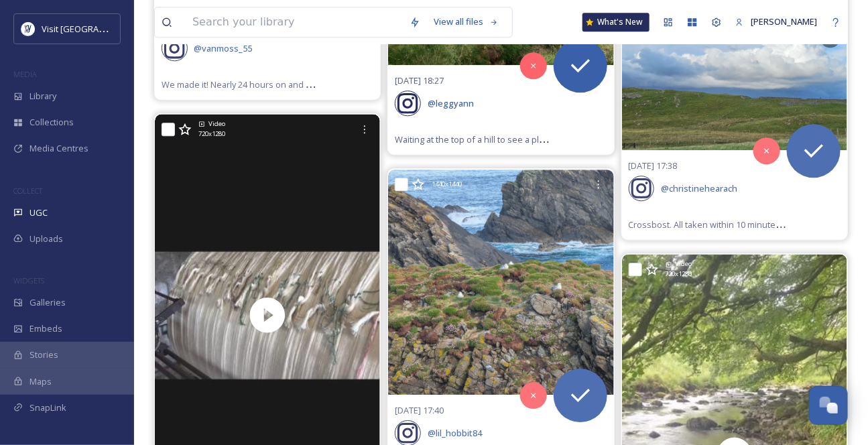 The width and height of the screenshot is (868, 445). What do you see at coordinates (617, 22) in the screenshot?
I see `div: What's New` at bounding box center [617, 22].